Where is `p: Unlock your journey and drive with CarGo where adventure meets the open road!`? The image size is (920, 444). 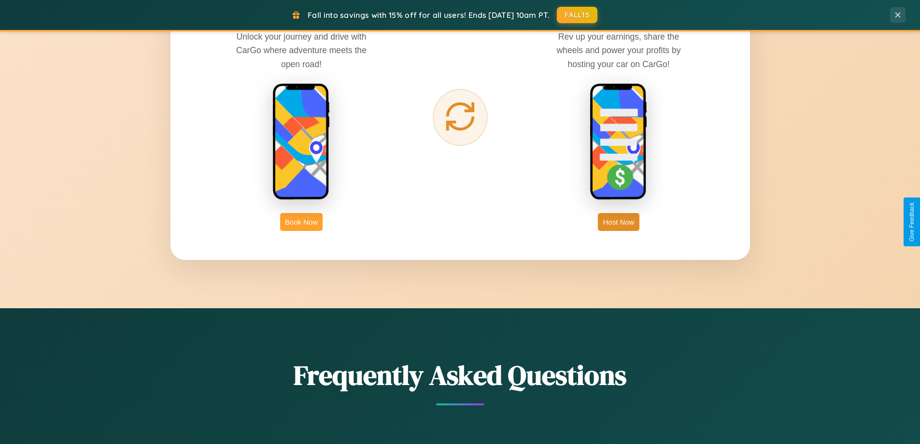
p: Unlock your journey and drive with CarGo where adventure meets the open road! is located at coordinates (301, 50).